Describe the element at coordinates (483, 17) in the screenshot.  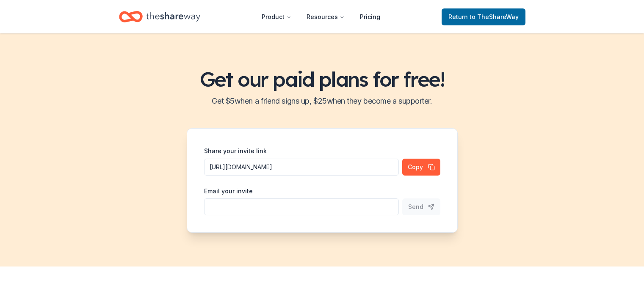
I see `span: Return` at that location.